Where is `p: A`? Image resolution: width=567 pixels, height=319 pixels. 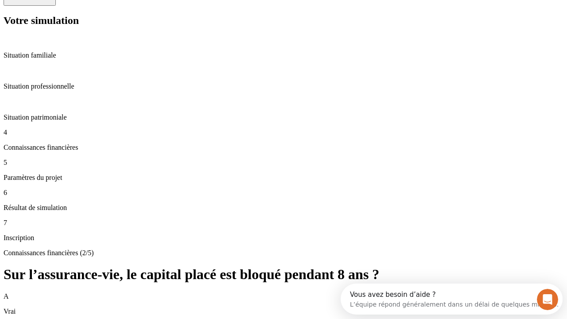
p: A is located at coordinates (283, 296).